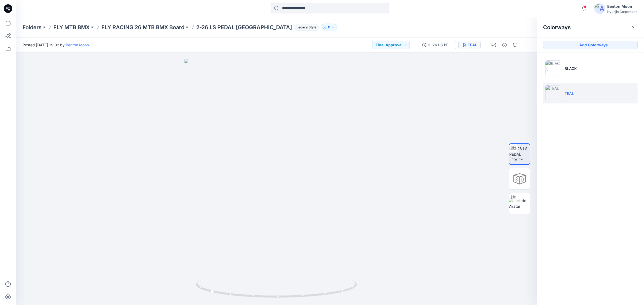  Describe the element at coordinates (329, 27) in the screenshot. I see `p: 11` at that location.